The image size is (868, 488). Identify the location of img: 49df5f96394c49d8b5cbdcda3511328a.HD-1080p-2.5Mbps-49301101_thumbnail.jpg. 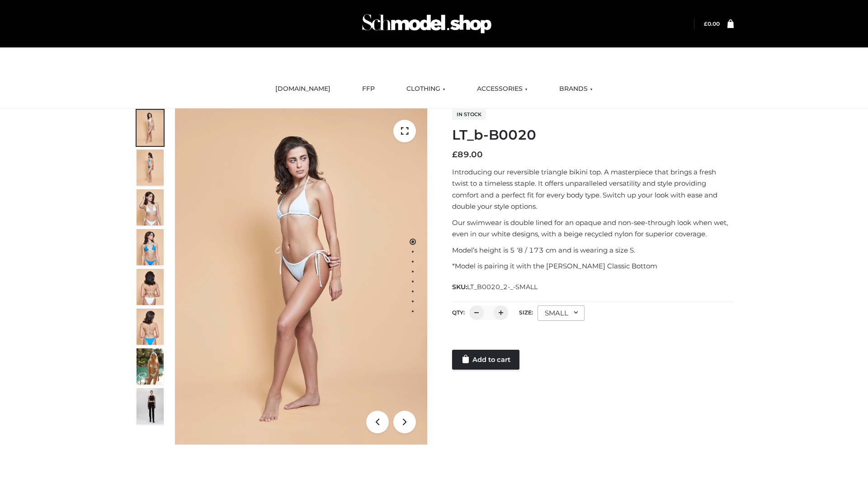
(151, 406).